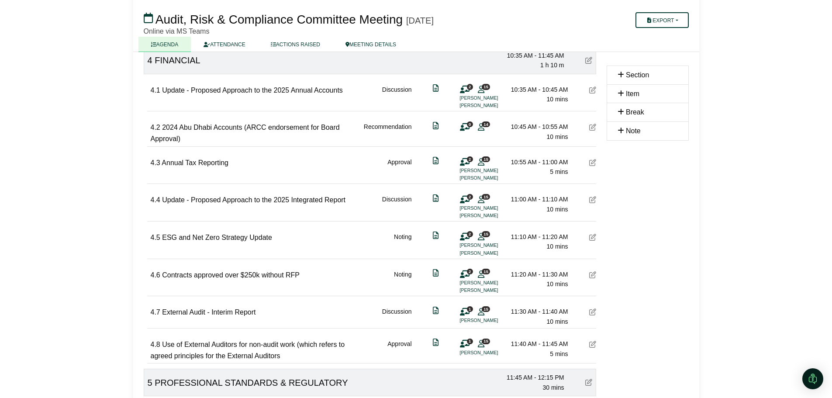 The height and width of the screenshot is (398, 832). I want to click on span: 4.8, so click(155, 344).